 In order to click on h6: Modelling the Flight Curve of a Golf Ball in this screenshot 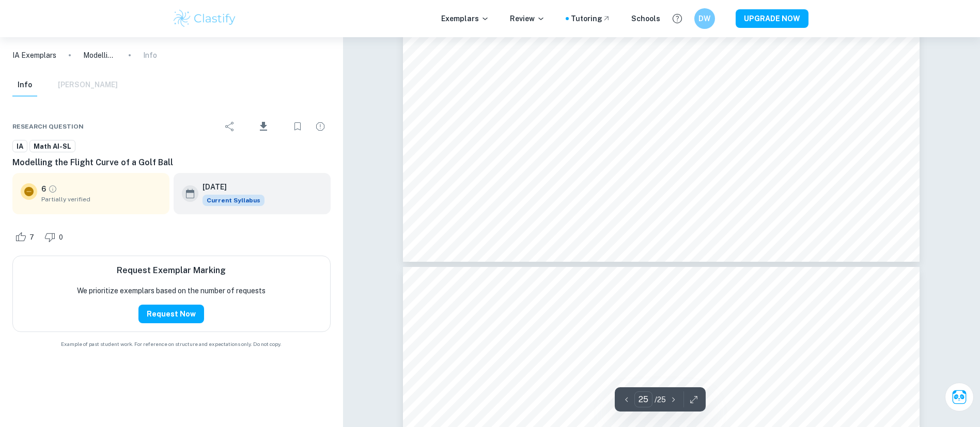, I will do `click(171, 163)`.